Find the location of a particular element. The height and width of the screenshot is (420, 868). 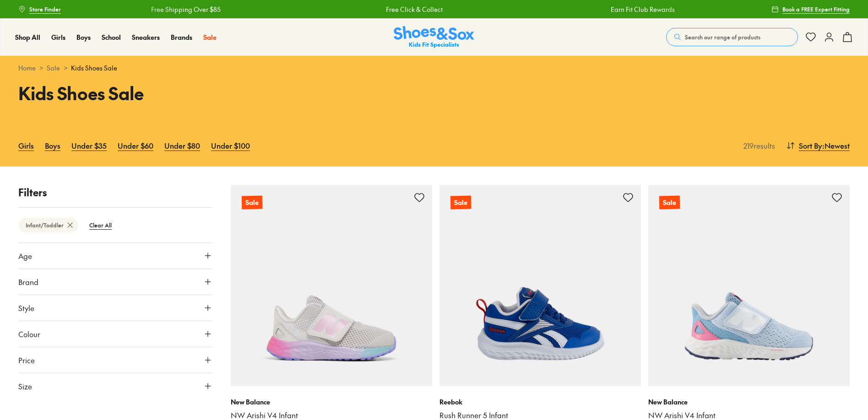

span: Store Finder is located at coordinates (45, 9).